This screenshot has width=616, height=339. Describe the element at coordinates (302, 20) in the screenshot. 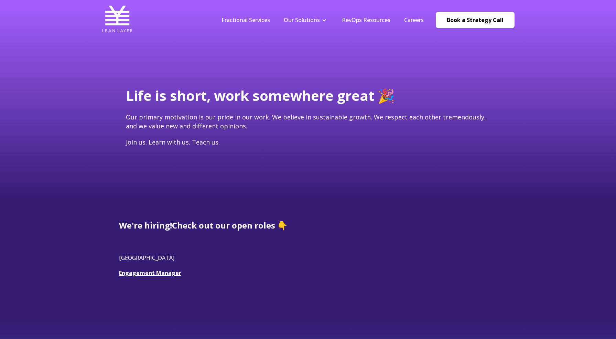

I see `a: Our Solutions` at that location.